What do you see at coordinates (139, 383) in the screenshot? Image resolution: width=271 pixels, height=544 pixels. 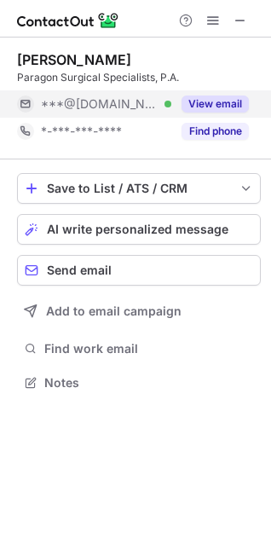 I see `button: Notes` at bounding box center [139, 383].